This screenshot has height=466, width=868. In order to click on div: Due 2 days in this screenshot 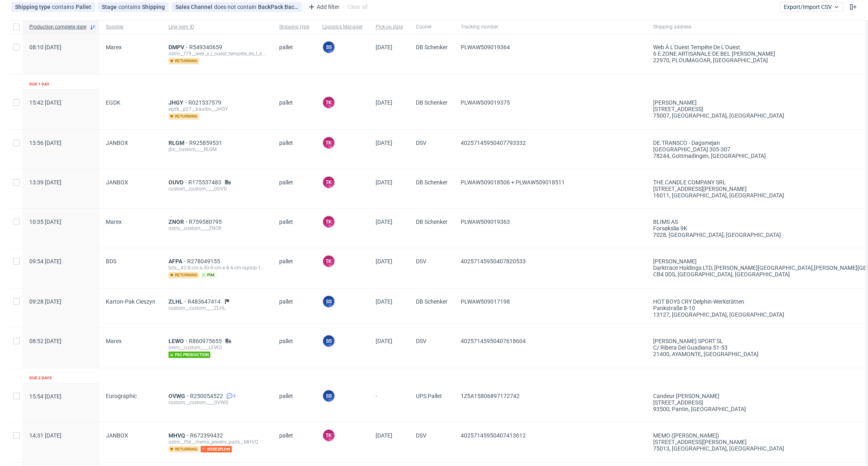, I will do `click(40, 378)`.